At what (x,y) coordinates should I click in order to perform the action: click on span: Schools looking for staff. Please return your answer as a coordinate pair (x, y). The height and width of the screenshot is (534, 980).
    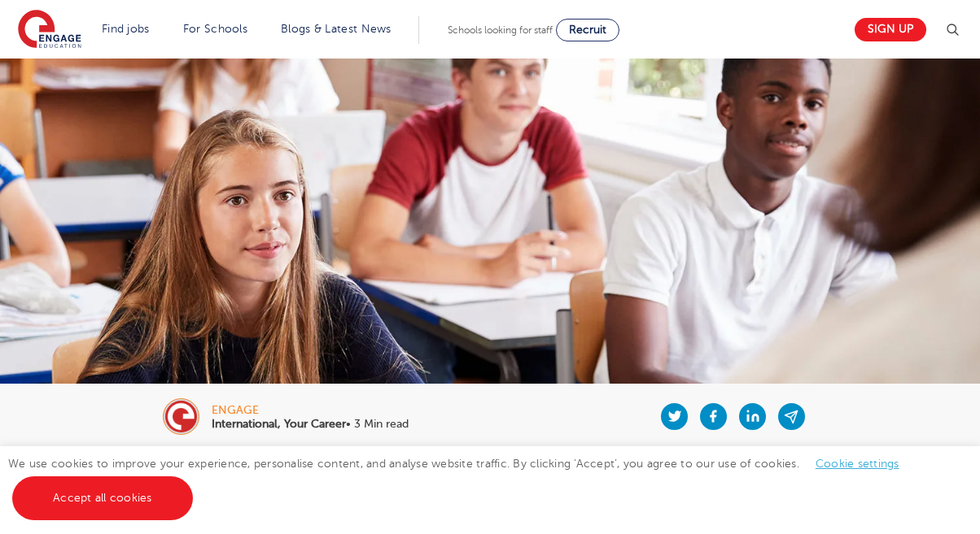
    Looking at the image, I should click on (500, 30).